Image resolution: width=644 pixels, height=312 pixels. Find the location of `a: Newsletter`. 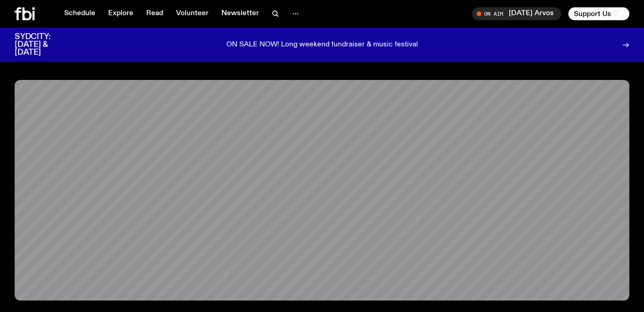

a: Newsletter is located at coordinates (240, 14).